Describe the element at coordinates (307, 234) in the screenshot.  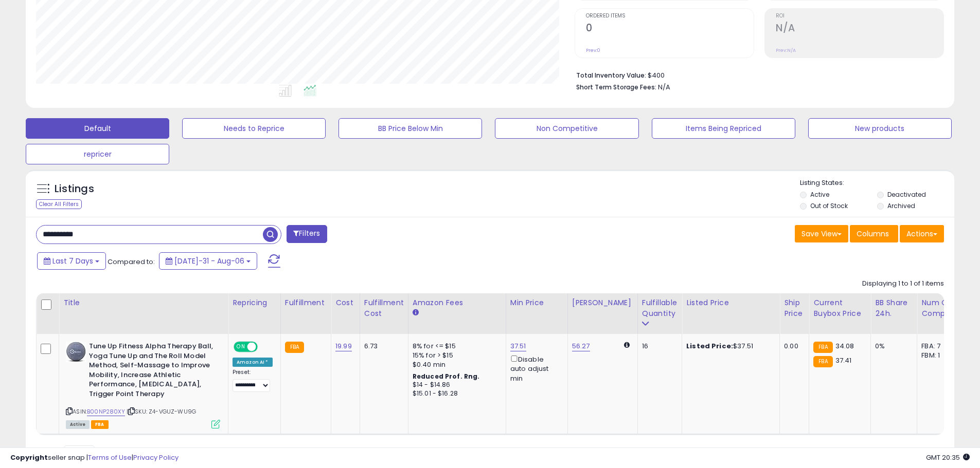
I see `button: Filters` at that location.